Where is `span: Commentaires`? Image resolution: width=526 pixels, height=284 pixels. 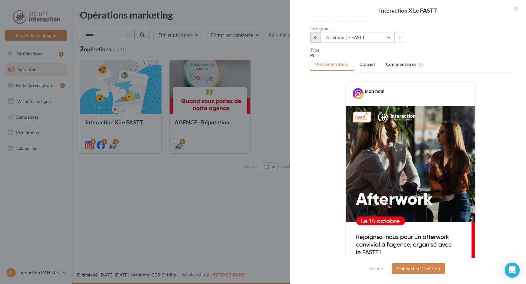
span: Commentaires is located at coordinates (401, 64).